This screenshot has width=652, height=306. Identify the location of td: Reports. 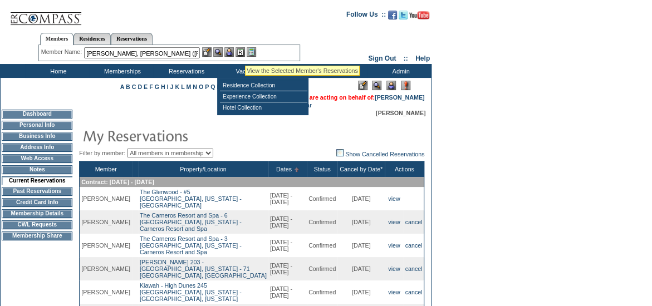
(335, 71).